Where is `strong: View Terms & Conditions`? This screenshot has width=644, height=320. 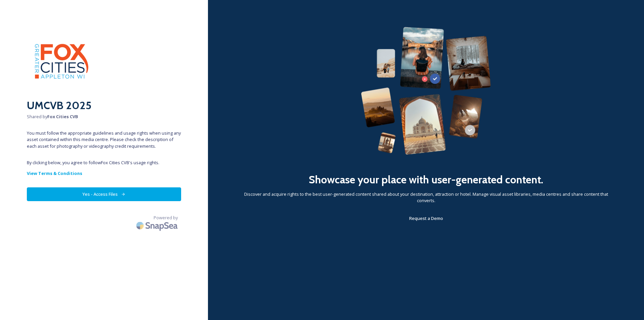
strong: View Terms & Conditions is located at coordinates (54, 173).